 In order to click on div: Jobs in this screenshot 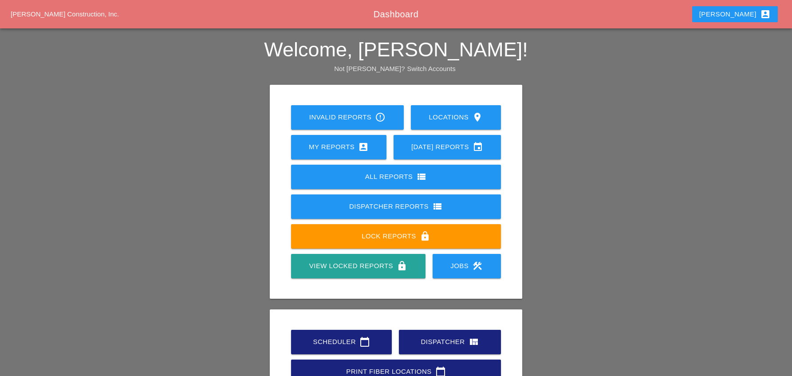, I will do `click(467, 266)`.